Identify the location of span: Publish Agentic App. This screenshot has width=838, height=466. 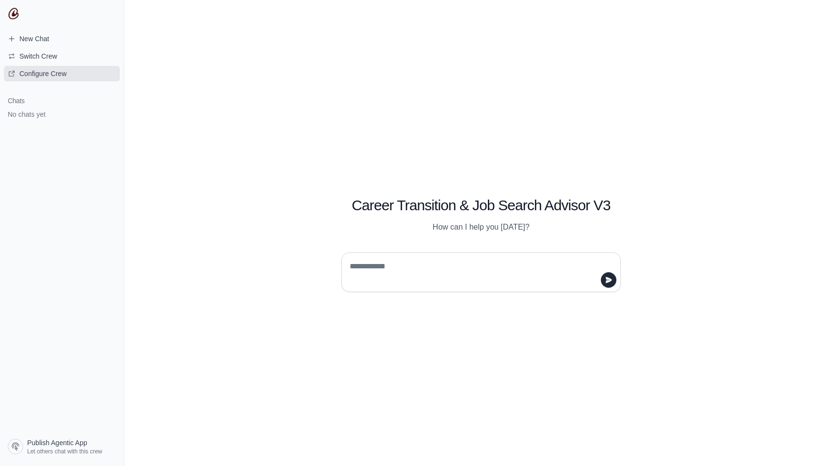
(57, 443).